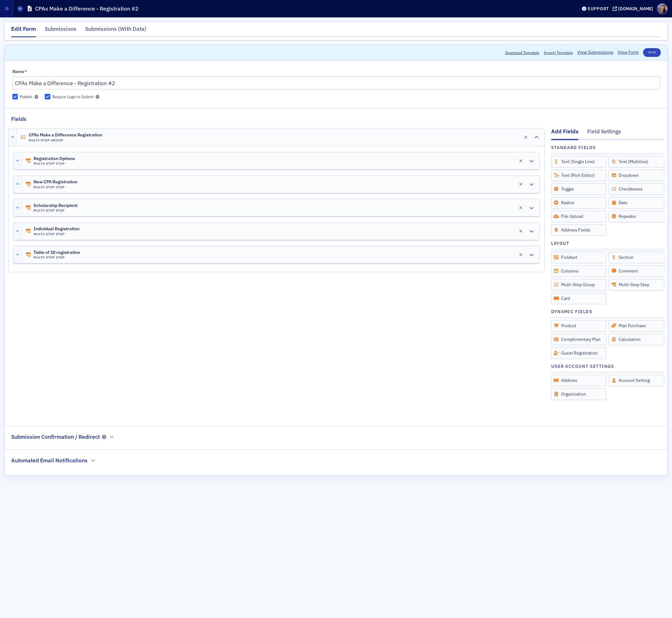 The image size is (672, 618). Describe the element at coordinates (636, 380) in the screenshot. I see `div: Account Setting` at that location.